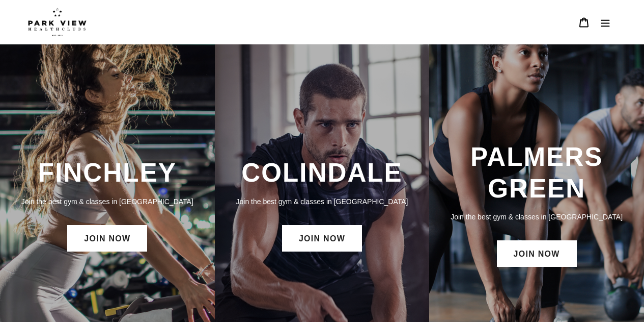 This screenshot has height=322, width=644. What do you see at coordinates (322, 238) in the screenshot?
I see `a: JOIN NOW: Colindale Membership` at bounding box center [322, 238].